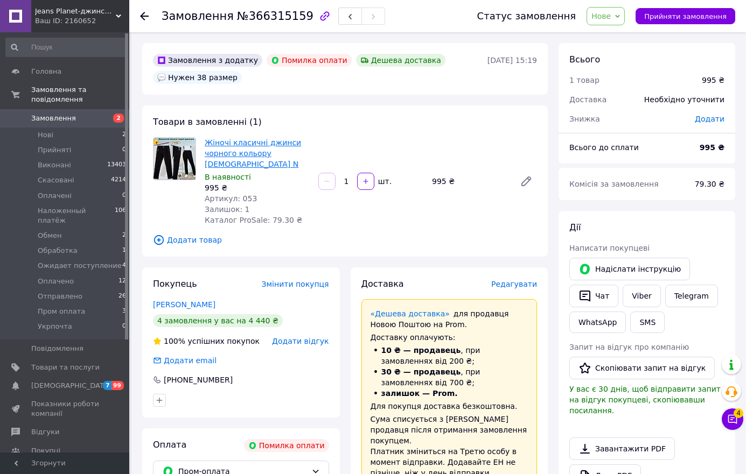 This screenshot has height=474, width=746. What do you see at coordinates (76, 216) in the screenshot?
I see `span: Наложенный платёж` at bounding box center [76, 216].